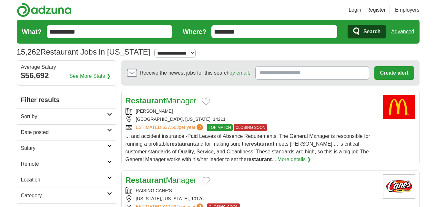 This screenshot has height=207, width=436. I want to click on button: Search, so click(367, 32).